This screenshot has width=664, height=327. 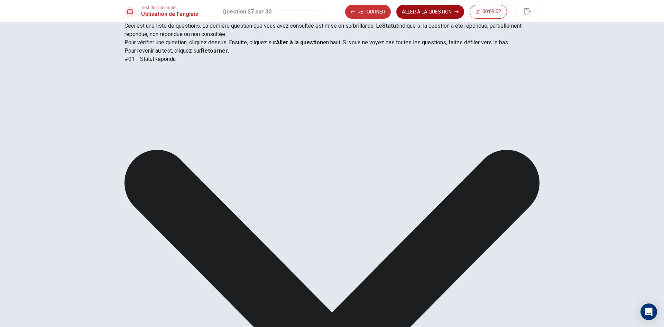 I want to click on strong: Retourner, so click(x=215, y=51).